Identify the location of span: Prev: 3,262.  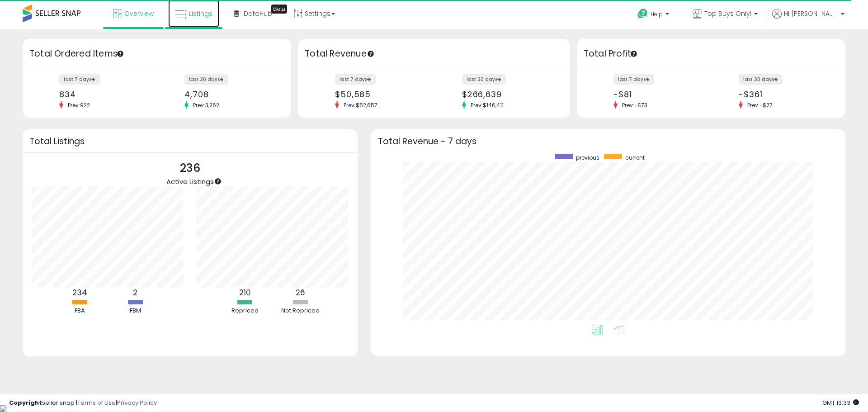
(207, 105).